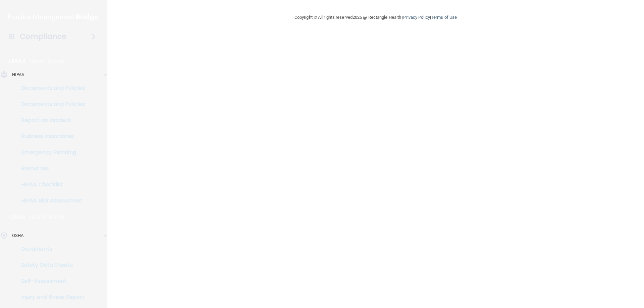 Image resolution: width=644 pixels, height=308 pixels. What do you see at coordinates (416, 17) in the screenshot?
I see `a: Privacy Policy` at bounding box center [416, 17].